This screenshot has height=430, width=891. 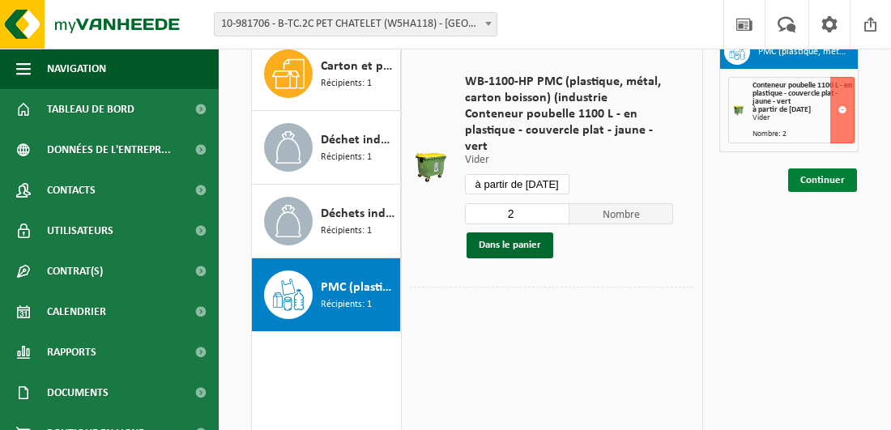 What do you see at coordinates (358, 66) in the screenshot?
I see `span: Carton et papier, non-conditionné (industriel)` at bounding box center [358, 66].